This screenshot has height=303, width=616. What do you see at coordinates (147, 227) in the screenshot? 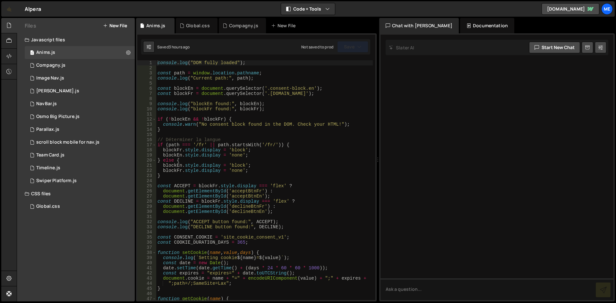
I see `div: 33` at bounding box center [147, 227].